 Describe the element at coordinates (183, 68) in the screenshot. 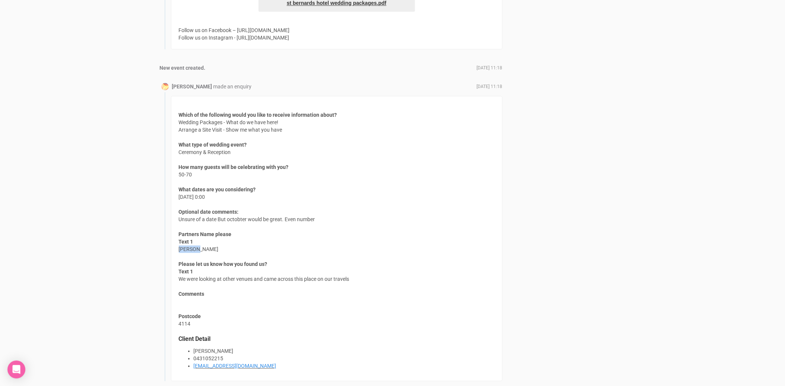

I see `strong: New event created.` at that location.